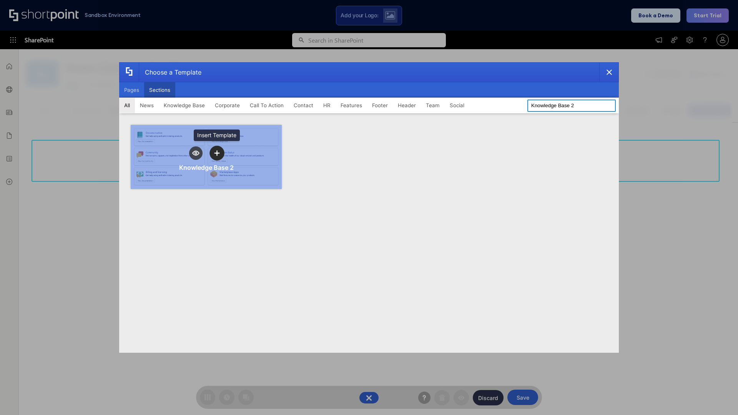 Image resolution: width=738 pixels, height=415 pixels. What do you see at coordinates (147, 105) in the screenshot?
I see `button: News` at bounding box center [147, 105].